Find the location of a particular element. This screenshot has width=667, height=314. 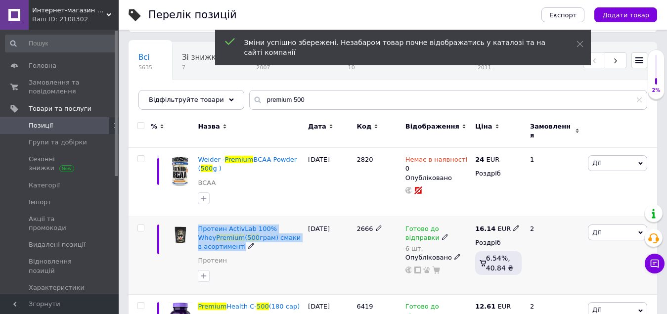

span: Групи та добірки is located at coordinates (58, 142).